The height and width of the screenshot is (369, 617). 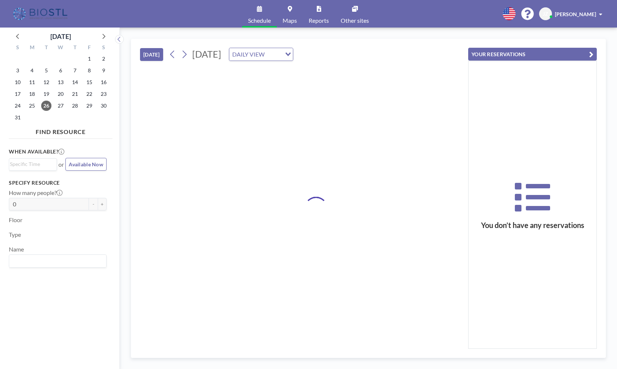 I want to click on span: Wednesday, August 6, 2025, so click(x=61, y=71).